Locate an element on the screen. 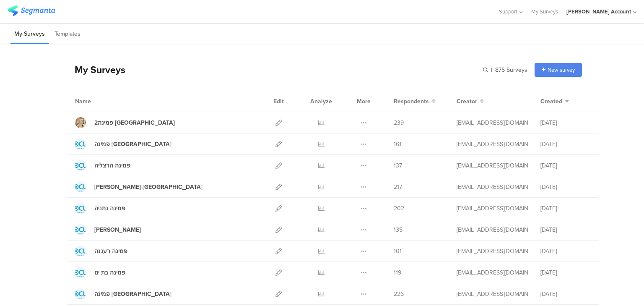 The width and height of the screenshot is (644, 306). span: 101 is located at coordinates (398, 251).